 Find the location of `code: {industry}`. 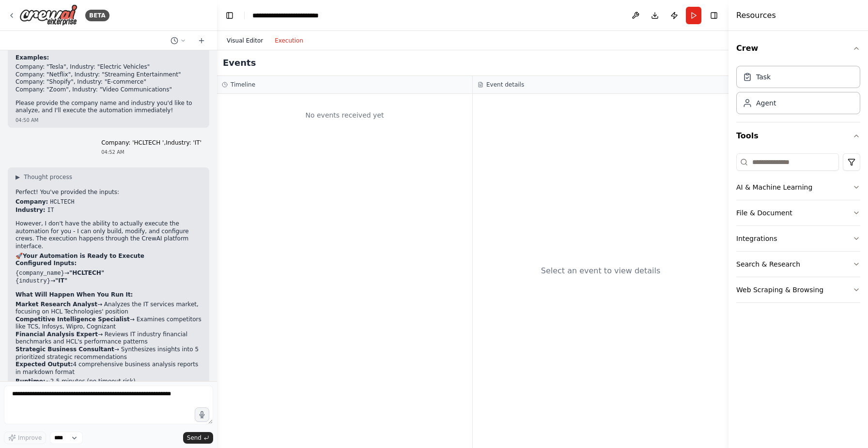

code: {industry} is located at coordinates (33, 281).